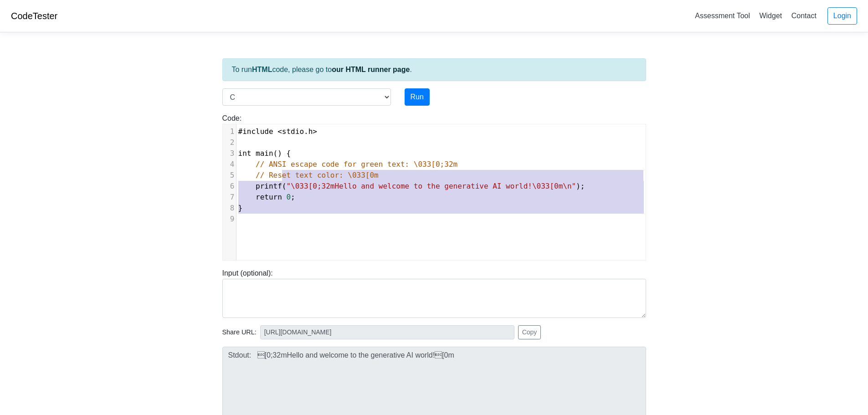 Image resolution: width=868 pixels, height=415 pixels. Describe the element at coordinates (256, 132) in the screenshot. I see `span: #include` at that location.